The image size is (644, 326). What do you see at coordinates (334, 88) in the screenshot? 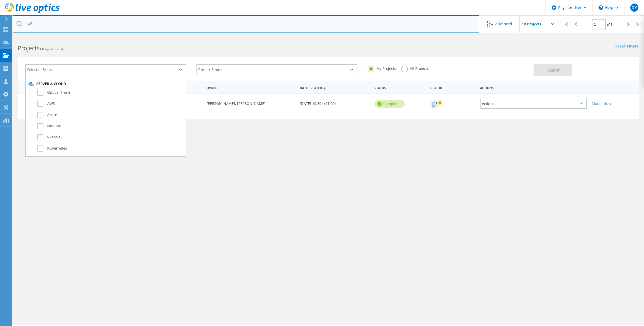
I see `div: Date Created` at bounding box center [334, 88].